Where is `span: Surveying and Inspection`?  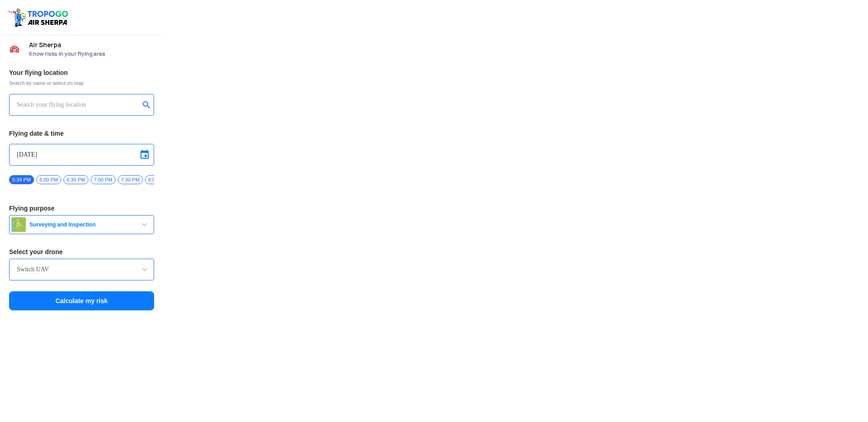
span: Surveying and Inspection is located at coordinates (82, 225).